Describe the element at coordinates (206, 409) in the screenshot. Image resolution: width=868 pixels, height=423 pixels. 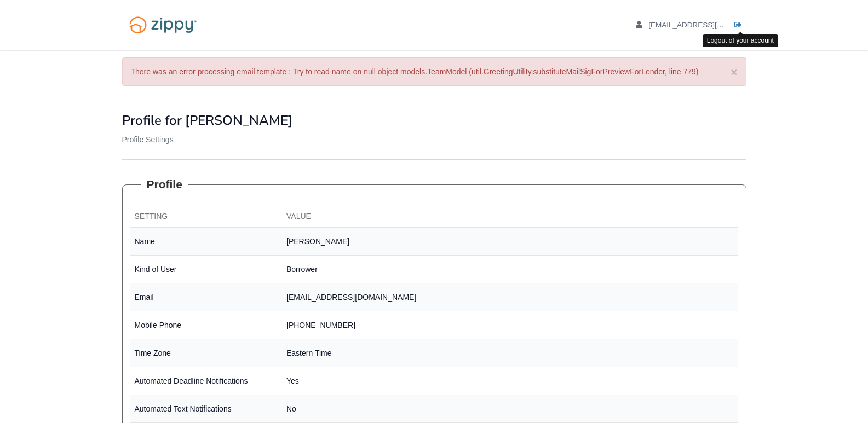
I see `td: Automated Text Notifications` at that location.